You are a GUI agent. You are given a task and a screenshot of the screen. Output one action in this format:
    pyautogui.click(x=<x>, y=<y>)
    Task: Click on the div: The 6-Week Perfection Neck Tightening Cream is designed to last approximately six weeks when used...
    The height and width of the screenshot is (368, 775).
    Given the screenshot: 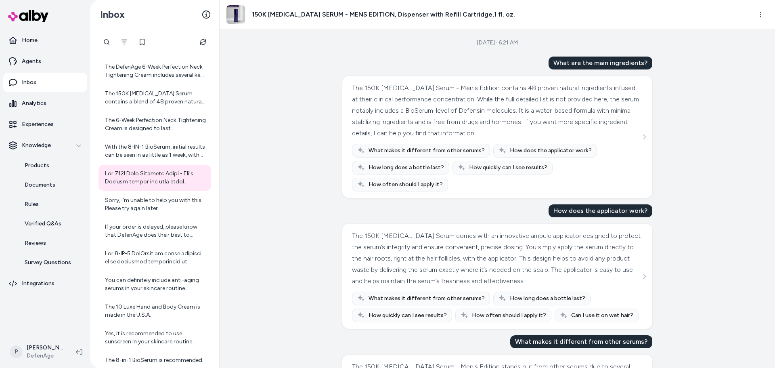 What is the action you would take?
    pyautogui.click(x=155, y=124)
    